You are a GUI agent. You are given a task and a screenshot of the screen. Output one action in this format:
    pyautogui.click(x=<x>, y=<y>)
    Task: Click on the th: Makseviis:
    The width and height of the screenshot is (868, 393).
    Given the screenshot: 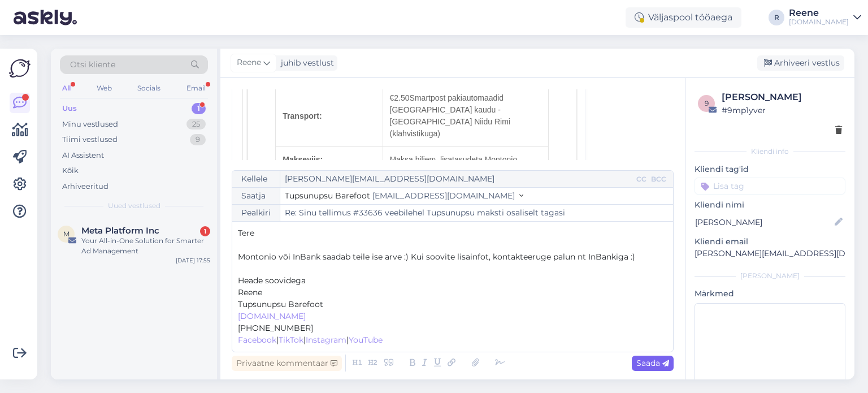 What is the action you would take?
    pyautogui.click(x=328, y=160)
    